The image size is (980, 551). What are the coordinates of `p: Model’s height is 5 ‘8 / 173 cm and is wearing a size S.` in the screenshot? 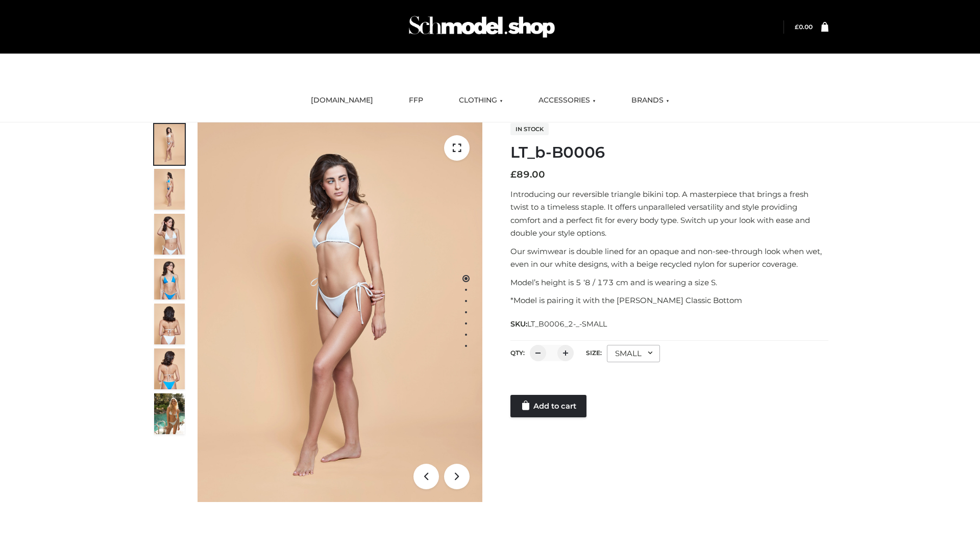 It's located at (669, 283).